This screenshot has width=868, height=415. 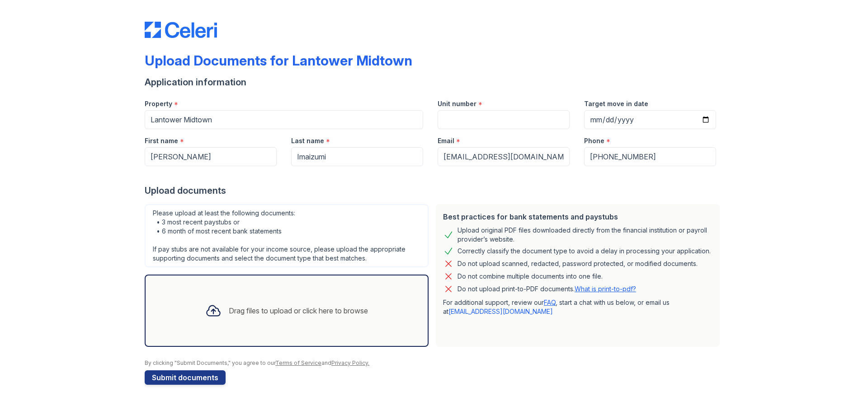 What do you see at coordinates (350, 363) in the screenshot?
I see `a: Privacy Policy.` at bounding box center [350, 363].